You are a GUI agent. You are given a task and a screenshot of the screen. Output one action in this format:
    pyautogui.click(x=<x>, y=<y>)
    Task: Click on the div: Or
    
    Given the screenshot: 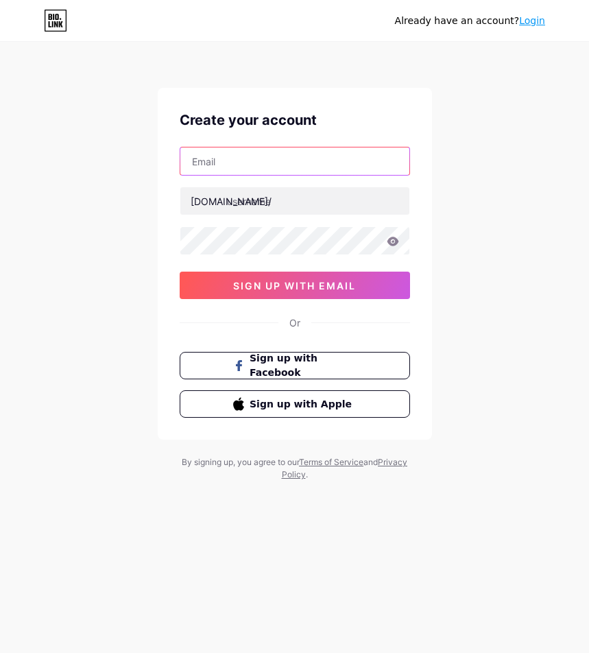 What is the action you would take?
    pyautogui.click(x=295, y=323)
    